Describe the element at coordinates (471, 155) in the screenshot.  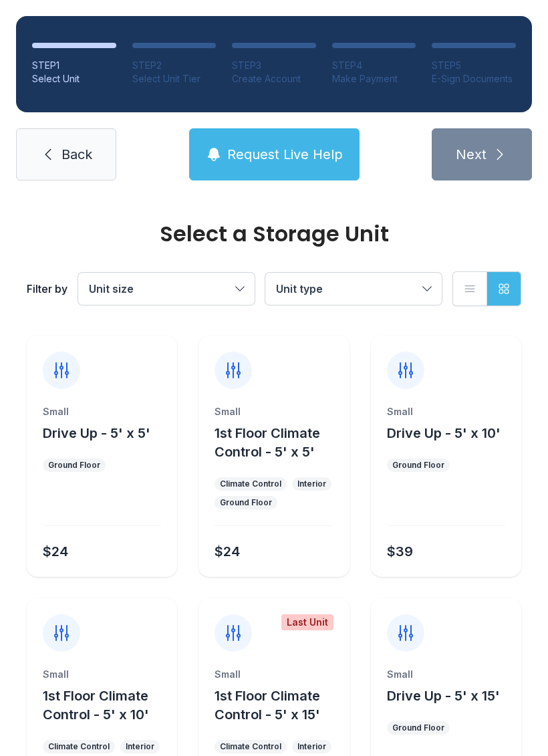
I see `span: Next` at that location.